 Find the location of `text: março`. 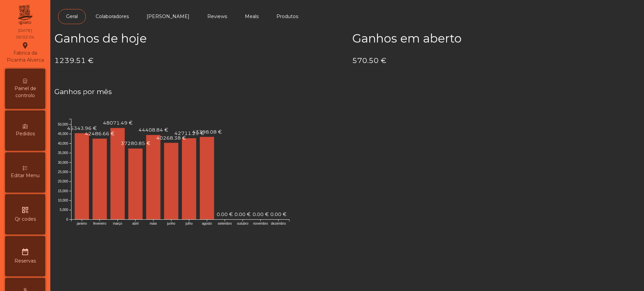

text: março is located at coordinates (118, 224).